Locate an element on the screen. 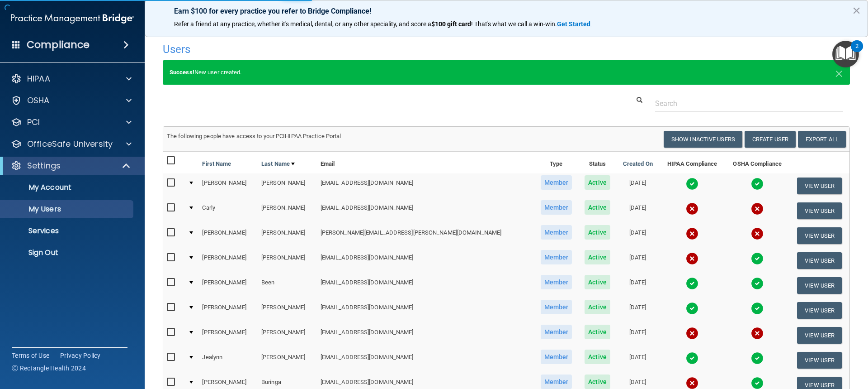 This screenshot has width=868, height=389. p: PCI is located at coordinates (33, 122).